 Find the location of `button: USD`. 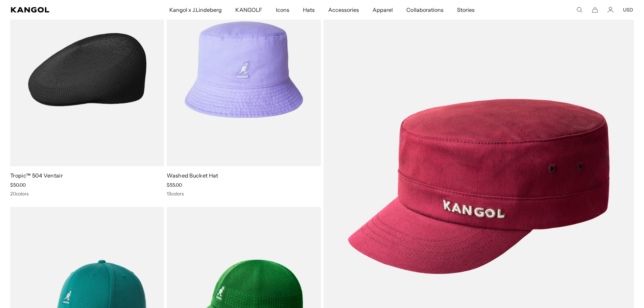

button: USD is located at coordinates (628, 10).